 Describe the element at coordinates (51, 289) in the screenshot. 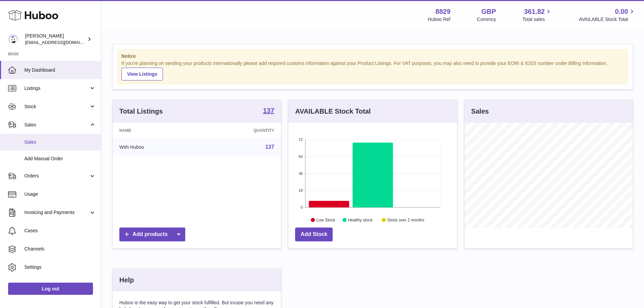

I see `a: Log out` at that location.